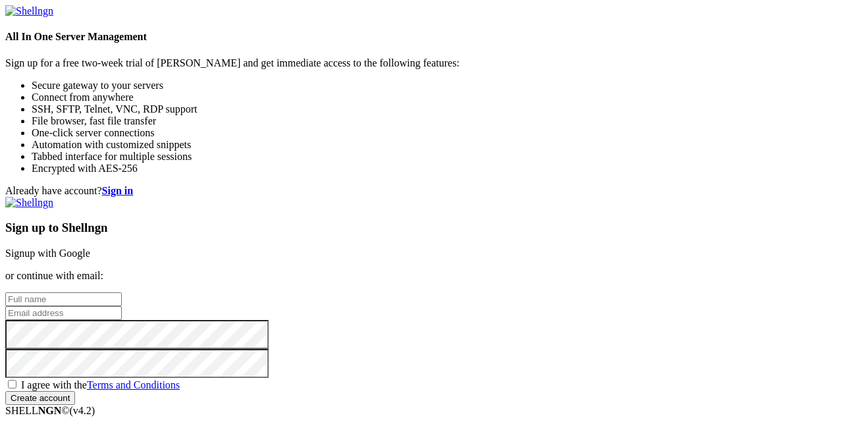 This screenshot has width=868, height=426. What do you see at coordinates (434, 37) in the screenshot?
I see `h4: All In One Server Management` at bounding box center [434, 37].